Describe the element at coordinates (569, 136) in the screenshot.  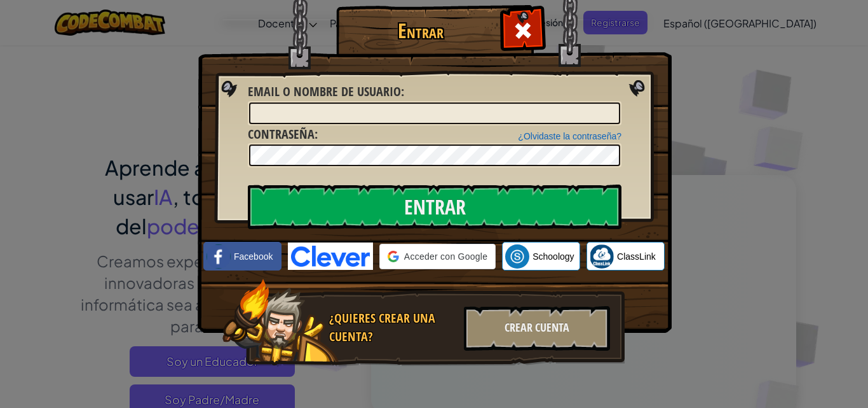
I see `a: ¿Olvidaste la contraseña?` at that location.